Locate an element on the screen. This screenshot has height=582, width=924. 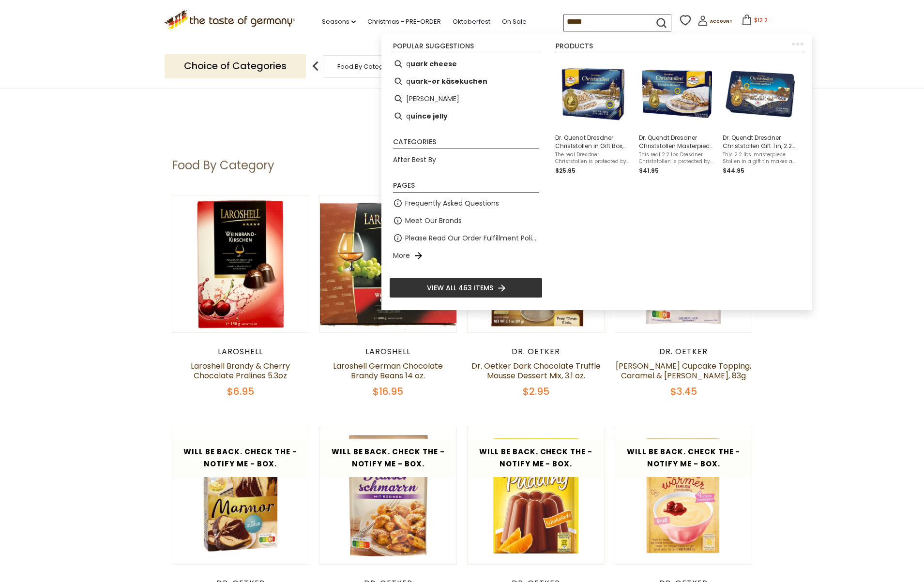
li: Products is located at coordinates (681, 48).